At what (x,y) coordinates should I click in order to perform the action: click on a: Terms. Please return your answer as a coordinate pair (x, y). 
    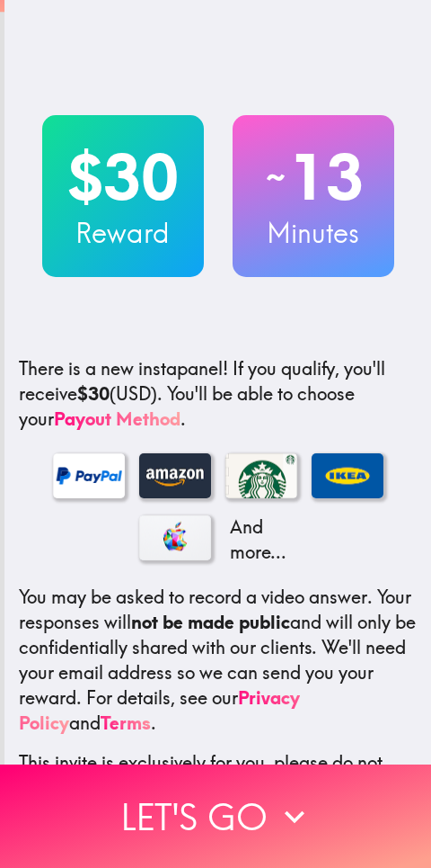
    Looking at the image, I should click on (126, 722).